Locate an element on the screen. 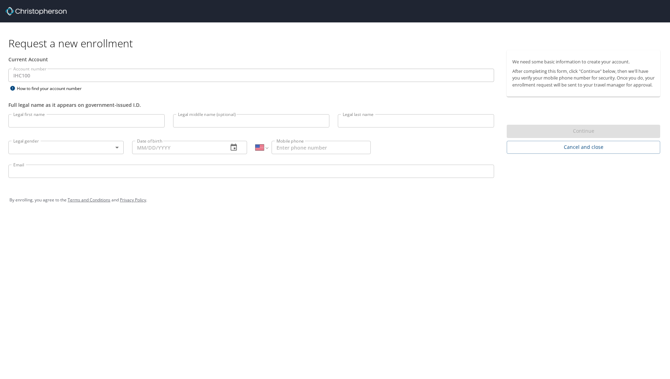  input: MM/DD/YYYY is located at coordinates (177, 147).